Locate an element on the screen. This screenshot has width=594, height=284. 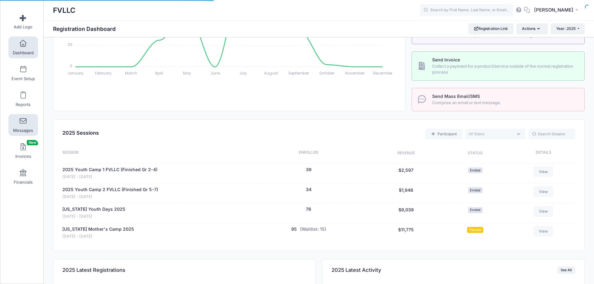
tspan: June is located at coordinates (215, 73).